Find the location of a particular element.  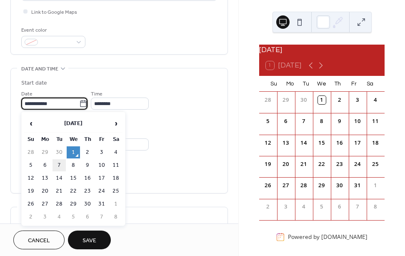

div: 14 is located at coordinates (304, 143).